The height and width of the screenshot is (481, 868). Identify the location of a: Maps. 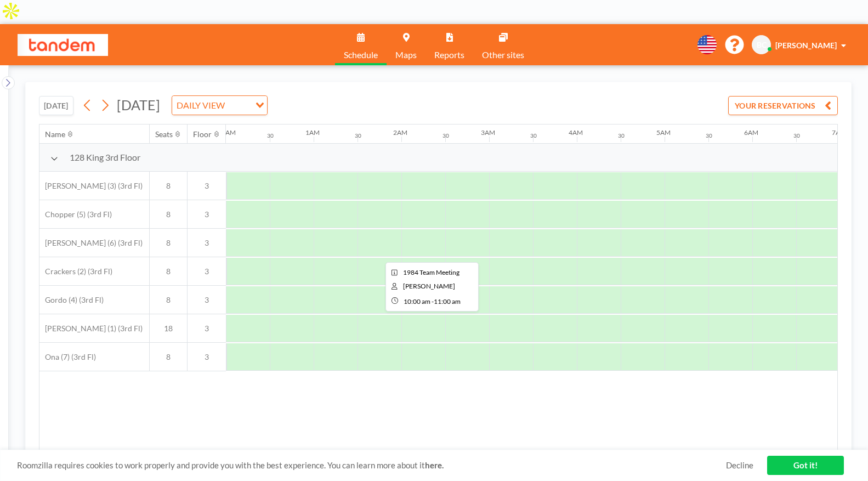
(406, 44).